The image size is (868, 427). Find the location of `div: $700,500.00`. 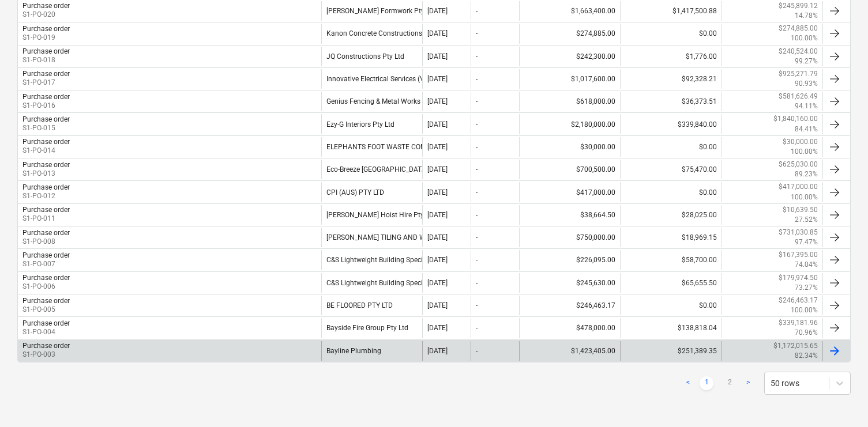

div: $700,500.00 is located at coordinates (569, 170).